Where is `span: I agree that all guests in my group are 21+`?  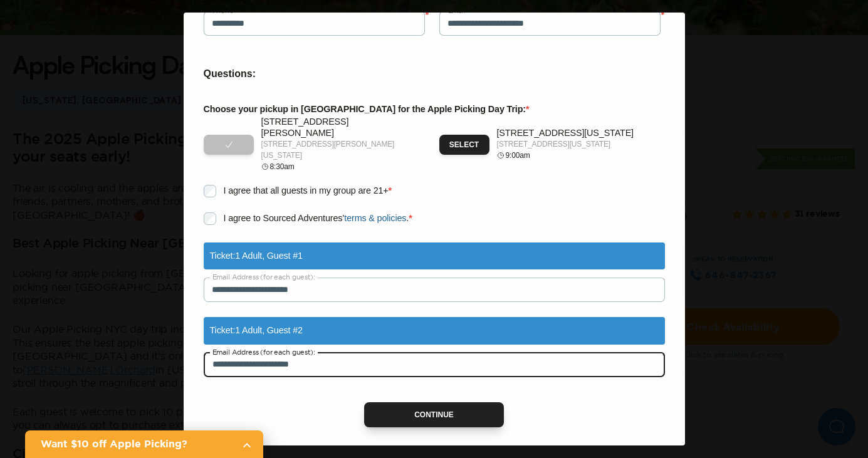 span: I agree that all guests in my group are 21+ is located at coordinates (306, 191).